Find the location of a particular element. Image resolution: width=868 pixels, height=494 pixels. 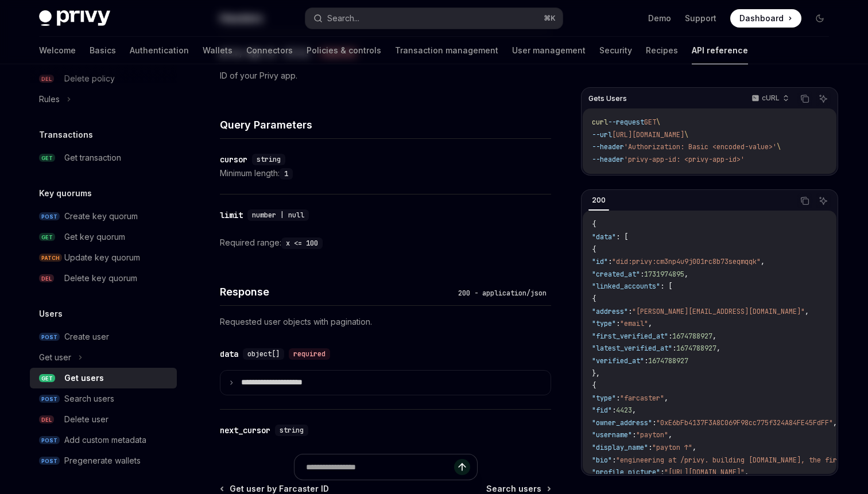

span: "payton ↑" is located at coordinates (672, 448).